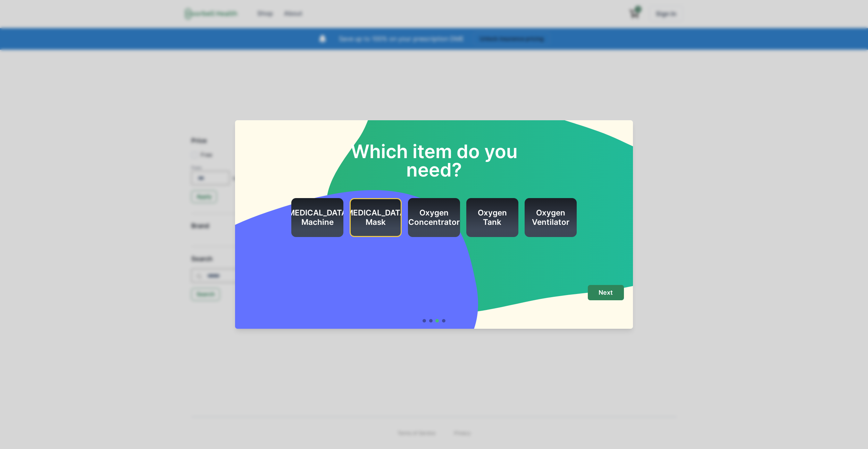 This screenshot has height=449, width=868. Describe the element at coordinates (606, 293) in the screenshot. I see `button: Next` at that location.